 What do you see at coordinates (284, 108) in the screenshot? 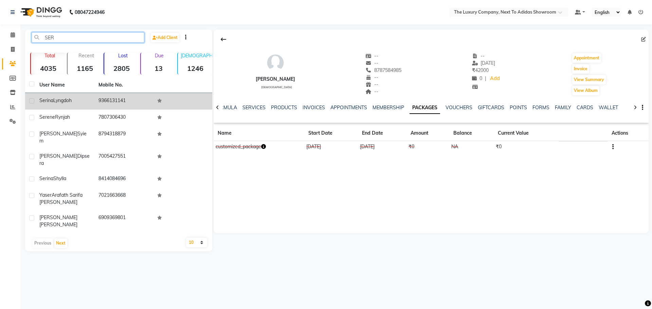
I see `a: PRODUCTS` at bounding box center [284, 108].